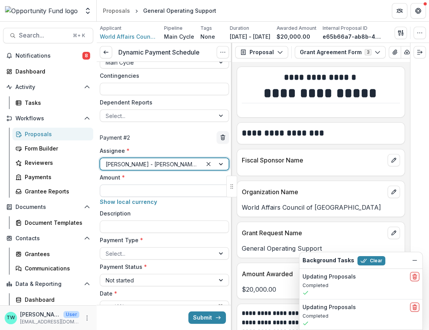 This screenshot has height=330, width=429. Describe the element at coordinates (352, 36) in the screenshot. I see `p: e65b66a7-ab8b-4640-9648-239a91fbc7fb` at that location.